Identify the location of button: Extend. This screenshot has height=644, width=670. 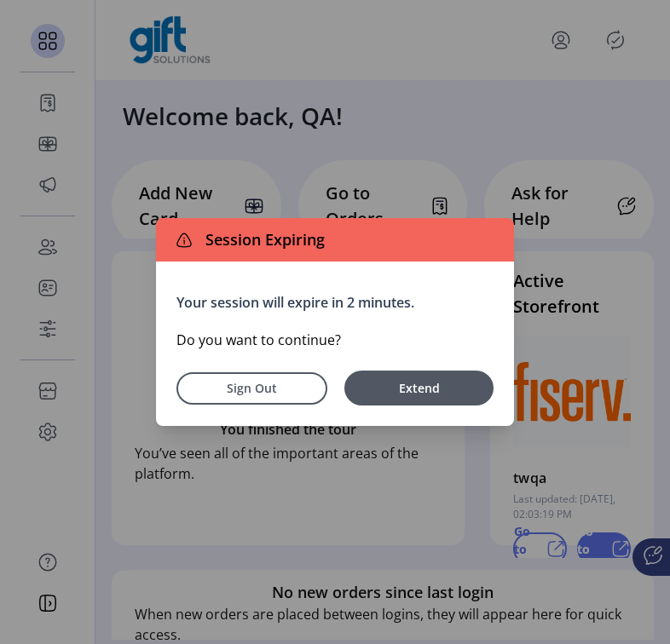
(419, 387).